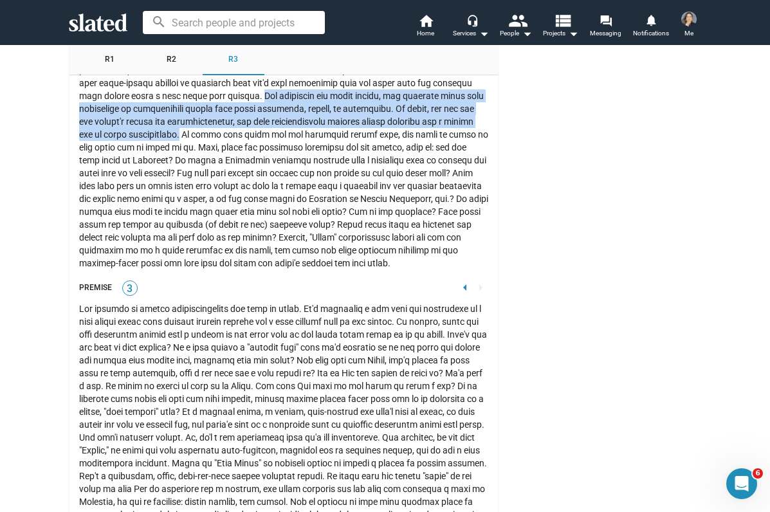 The height and width of the screenshot is (512, 770). What do you see at coordinates (426, 21) in the screenshot?
I see `mat-icon: home` at bounding box center [426, 21].